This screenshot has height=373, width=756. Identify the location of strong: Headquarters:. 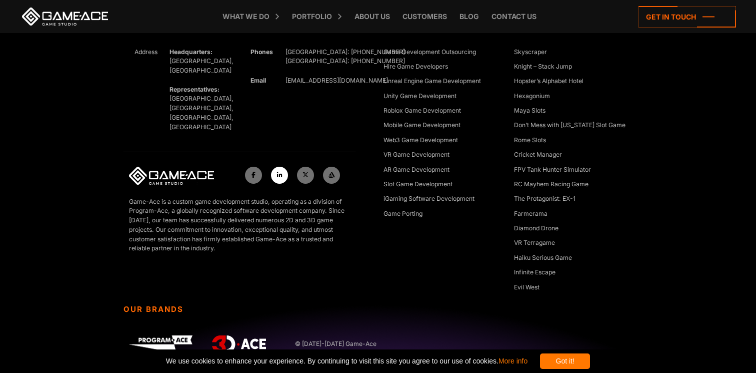
(191, 52).